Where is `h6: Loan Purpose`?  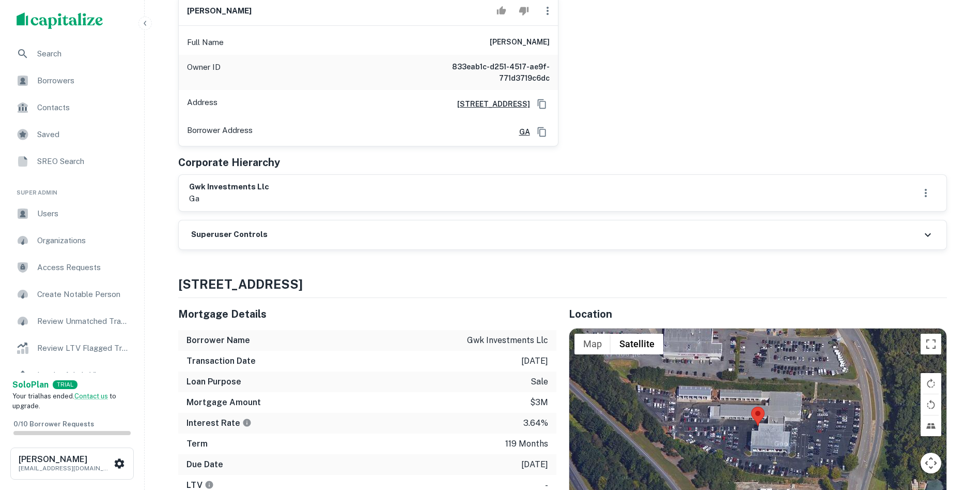 h6: Loan Purpose is located at coordinates (214, 382).